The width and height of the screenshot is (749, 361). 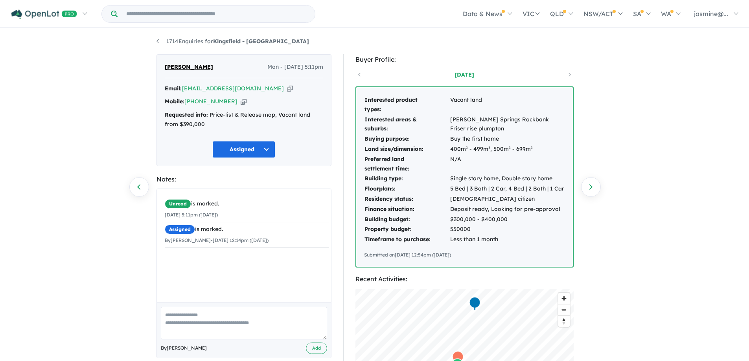 I want to click on div: Price-list & Release map, Vacant land from $390,000, so click(x=244, y=120).